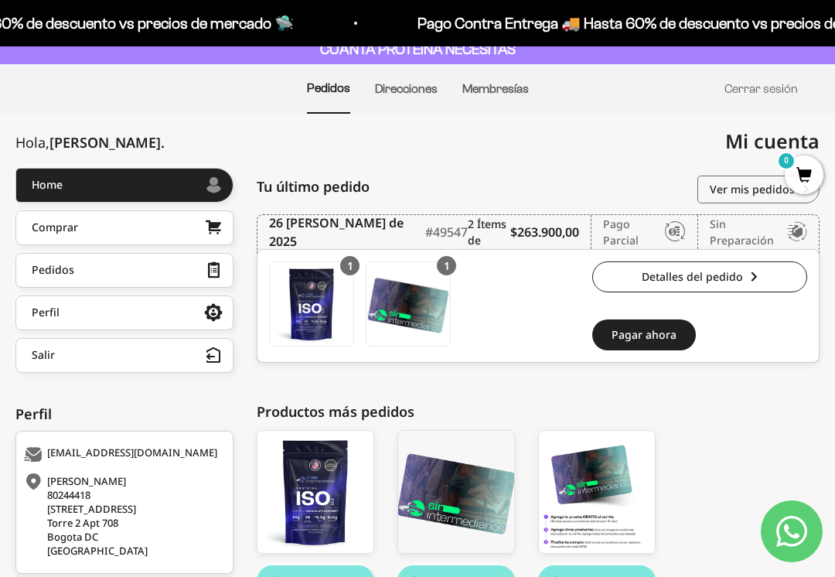 The width and height of the screenshot is (835, 577). I want to click on strong: CUANTA PROTEÍNA NECESITAS, so click(417, 49).